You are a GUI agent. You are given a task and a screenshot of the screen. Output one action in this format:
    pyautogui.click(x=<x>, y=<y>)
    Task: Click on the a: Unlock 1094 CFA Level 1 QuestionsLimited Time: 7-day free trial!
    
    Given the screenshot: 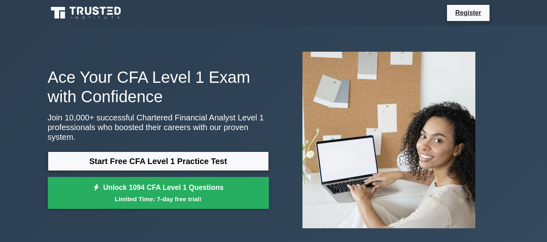 What is the action you would take?
    pyautogui.click(x=158, y=193)
    